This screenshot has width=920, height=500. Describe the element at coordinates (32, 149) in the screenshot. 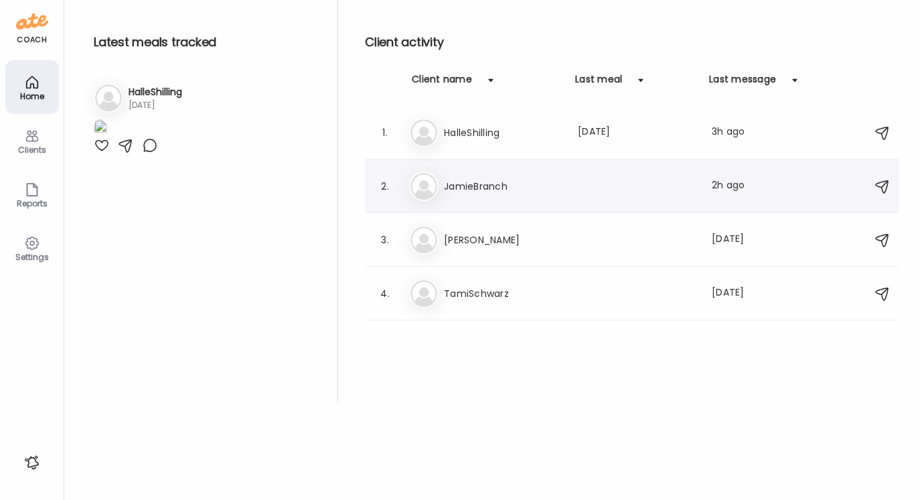

I see `div: Clients` at that location.